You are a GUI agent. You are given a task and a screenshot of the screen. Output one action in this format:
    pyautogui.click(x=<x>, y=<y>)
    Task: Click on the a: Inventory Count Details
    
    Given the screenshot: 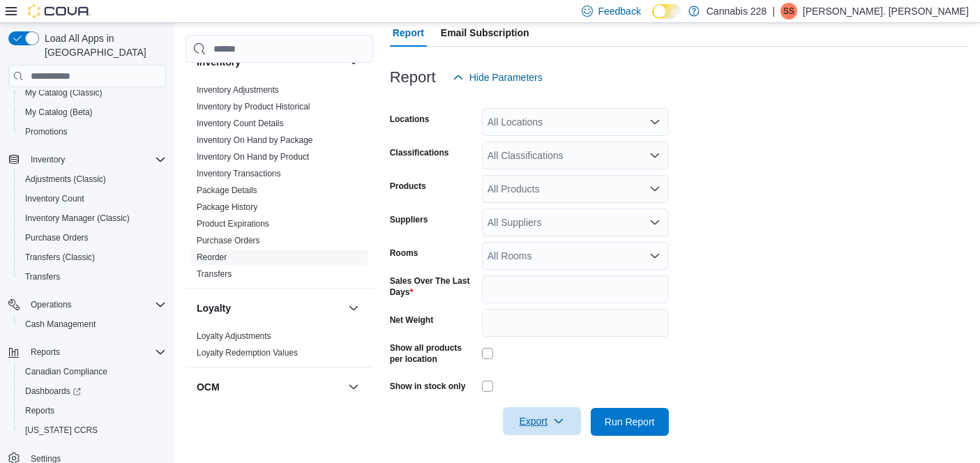 What is the action you would take?
    pyautogui.click(x=240, y=124)
    